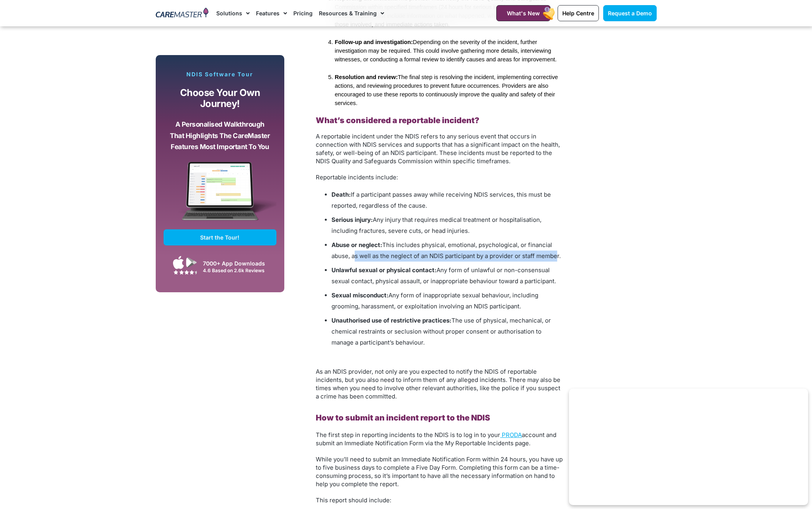  Describe the element at coordinates (366, 77) in the screenshot. I see `span: Resolution and review:` at that location.